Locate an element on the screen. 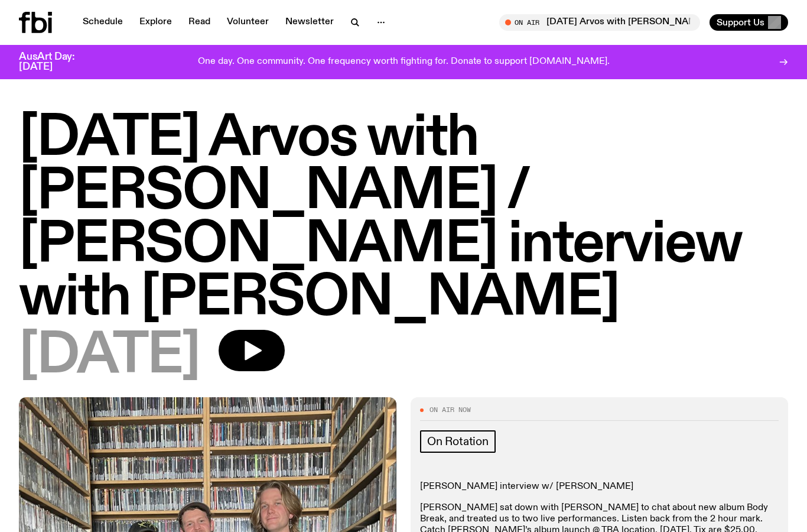 The image size is (807, 532). a: On Rotation is located at coordinates (458, 442).